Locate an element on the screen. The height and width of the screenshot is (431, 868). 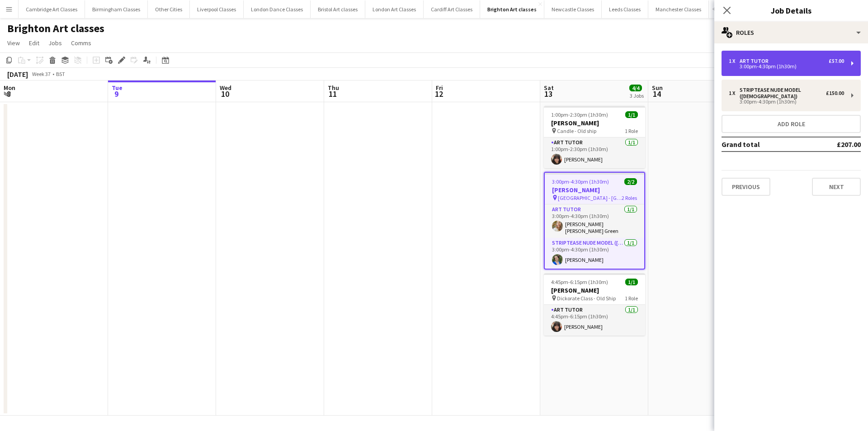
td: £207.00 is located at coordinates (833, 144).